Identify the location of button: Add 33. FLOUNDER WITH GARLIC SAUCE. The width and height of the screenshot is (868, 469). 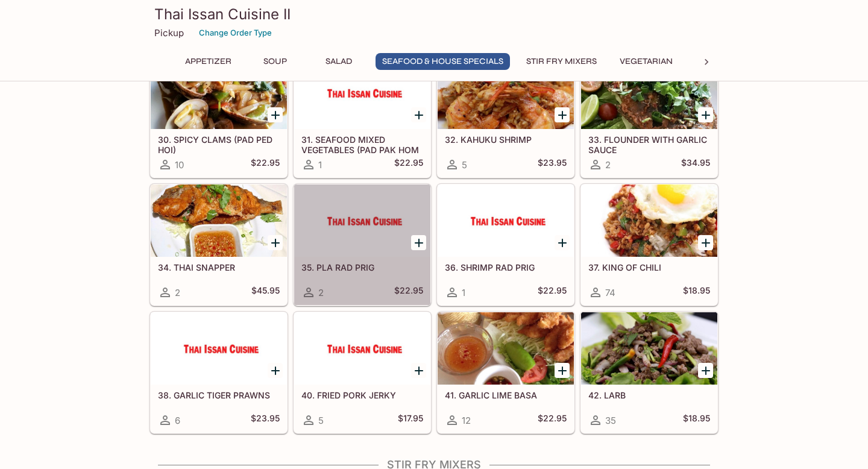
(705, 115).